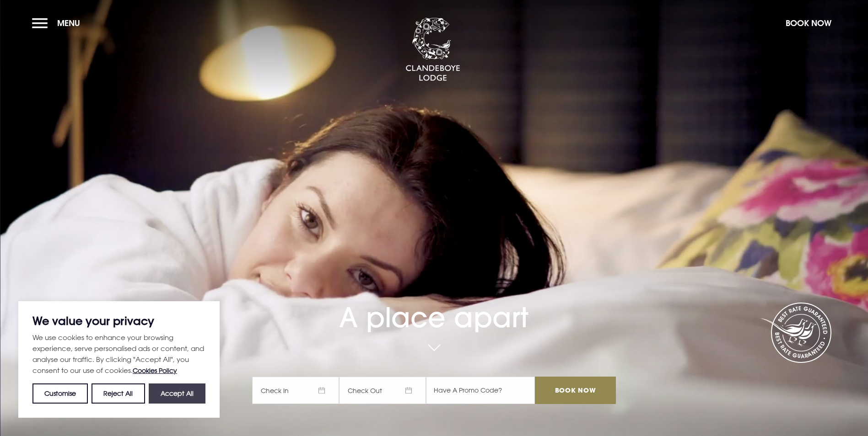 This screenshot has height=436, width=868. I want to click on a: Cookies Policy, so click(155, 370).